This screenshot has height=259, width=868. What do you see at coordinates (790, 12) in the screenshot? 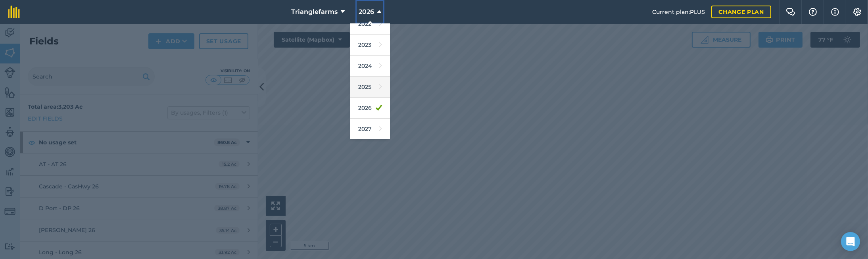
I see `img: Two speech bubbles overlapping with the left bubble in the forefront` at bounding box center [790, 12].